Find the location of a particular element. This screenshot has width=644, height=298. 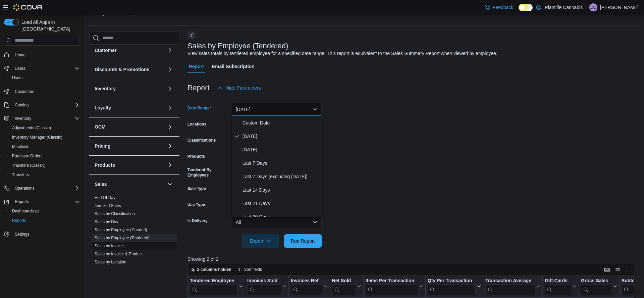

div: Transaction Average is located at coordinates (510, 286).